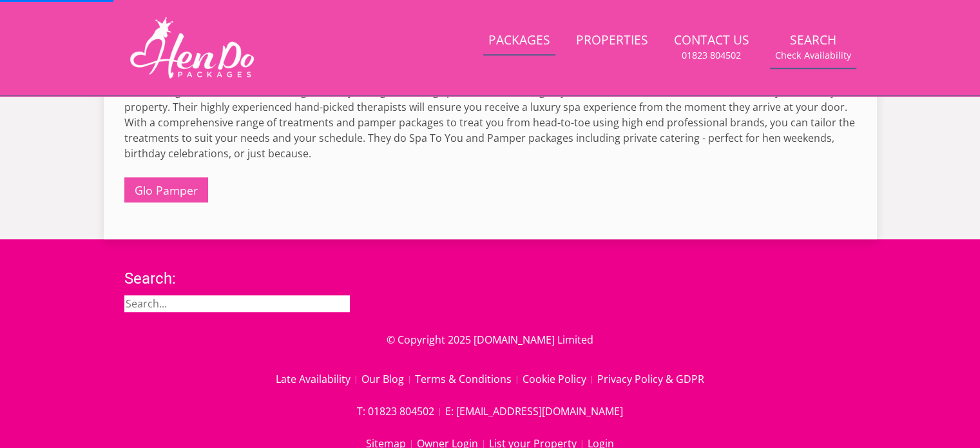  I want to click on a: Packages, so click(519, 41).